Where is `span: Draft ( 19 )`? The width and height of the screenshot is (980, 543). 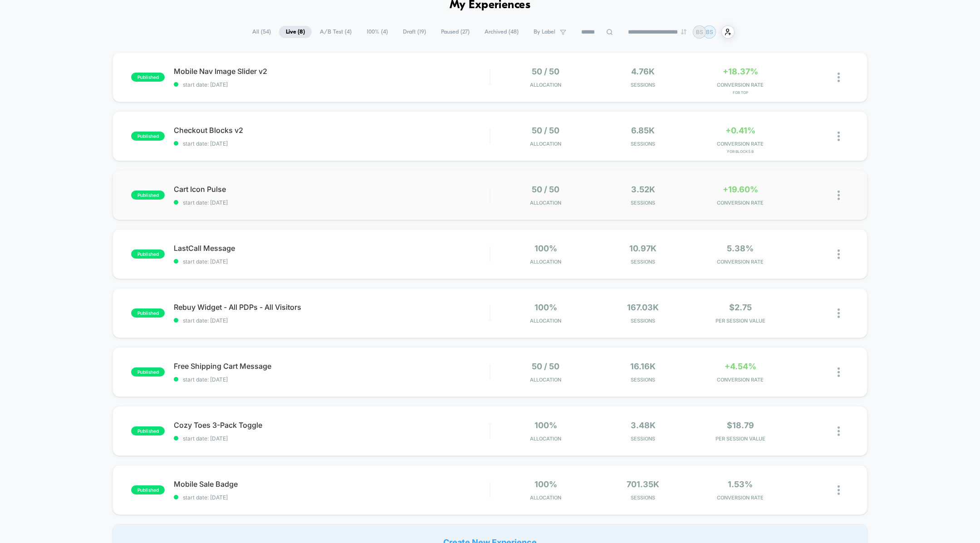 span: Draft ( 19 ) is located at coordinates (414, 31).